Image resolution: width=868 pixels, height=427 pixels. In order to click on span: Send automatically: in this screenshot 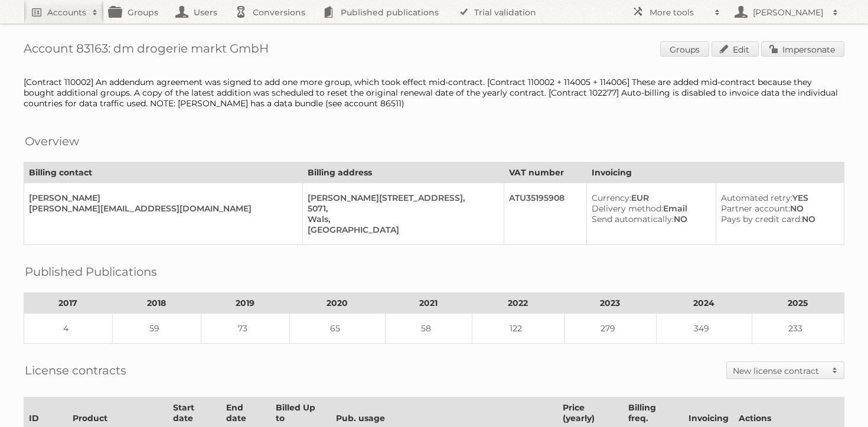, I will do `click(633, 219)`.